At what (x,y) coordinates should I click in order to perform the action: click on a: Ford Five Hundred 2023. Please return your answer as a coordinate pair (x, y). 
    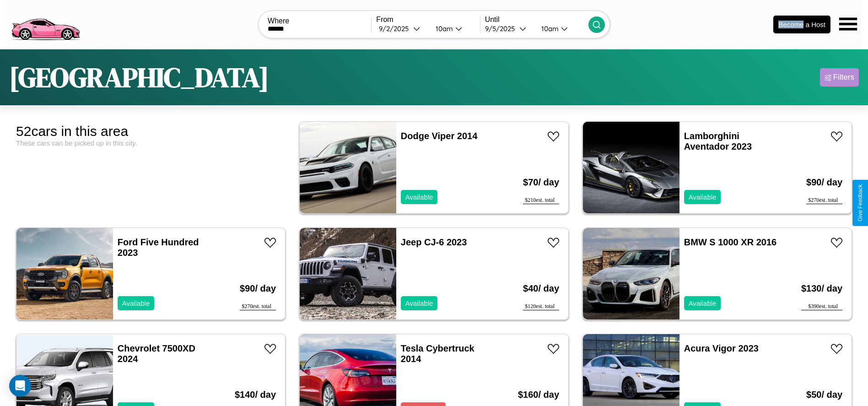
    Looking at the image, I should click on (158, 247).